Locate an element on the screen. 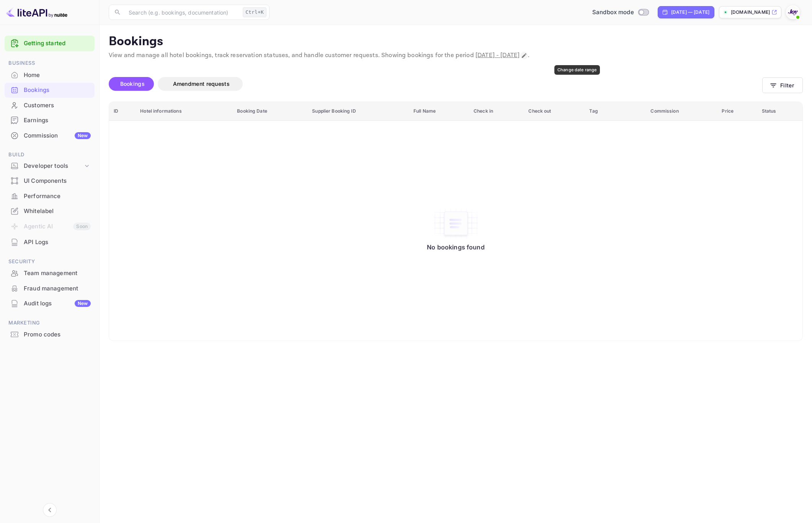  div: account-settings tabs is located at coordinates (436, 84).